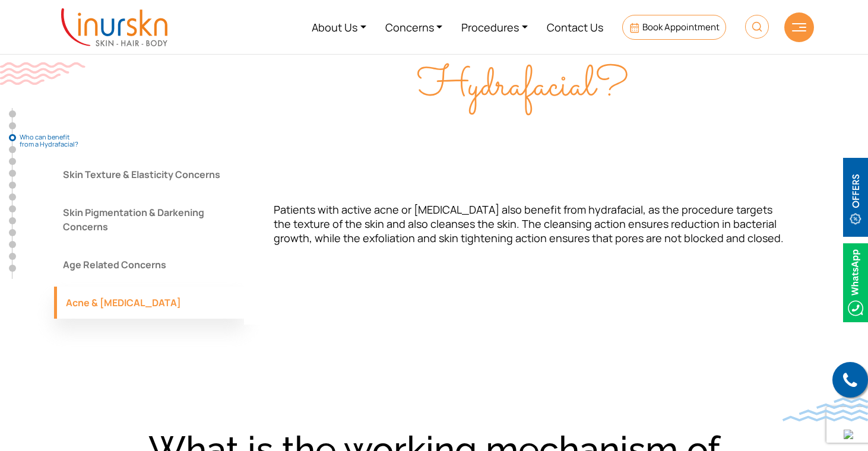 The image size is (868, 451). What do you see at coordinates (575, 27) in the screenshot?
I see `a: Contact Us` at bounding box center [575, 27].